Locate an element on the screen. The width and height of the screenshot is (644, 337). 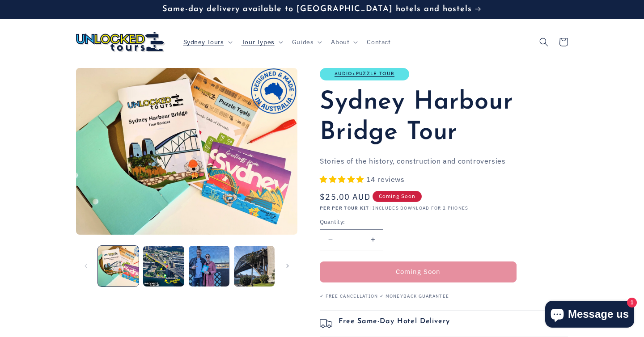
button: Load image 2 in gallery view is located at coordinates (163, 266).